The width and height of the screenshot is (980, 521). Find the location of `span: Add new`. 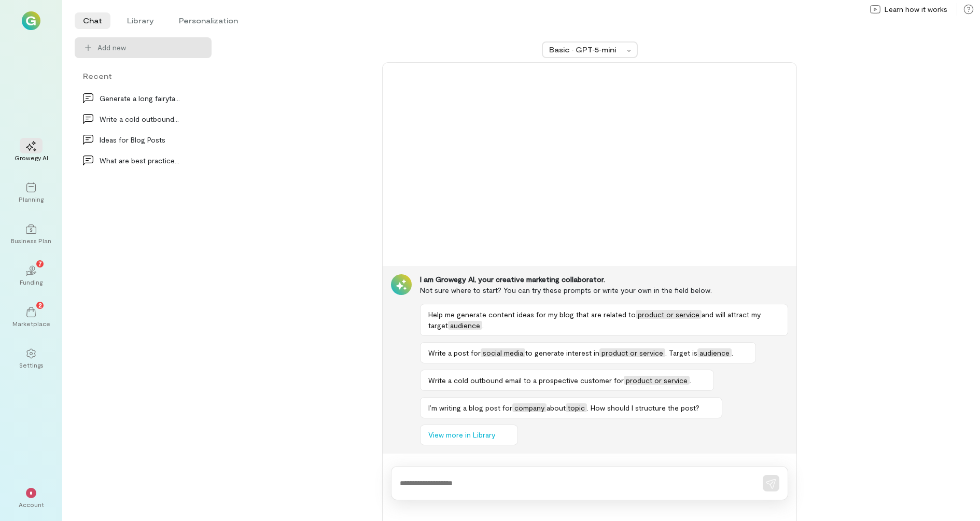

span: Add new is located at coordinates (150, 48).